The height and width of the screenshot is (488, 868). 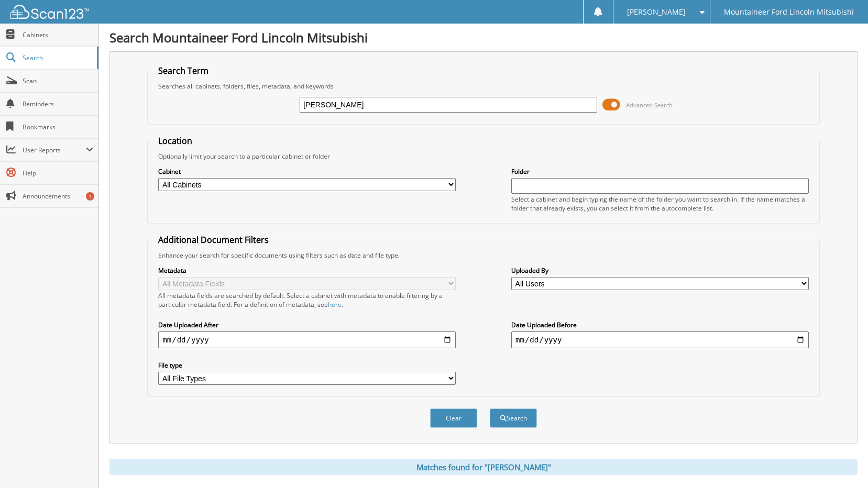 What do you see at coordinates (335, 304) in the screenshot?
I see `a: here` at bounding box center [335, 304].